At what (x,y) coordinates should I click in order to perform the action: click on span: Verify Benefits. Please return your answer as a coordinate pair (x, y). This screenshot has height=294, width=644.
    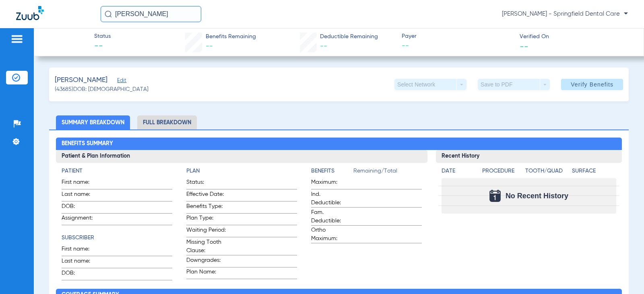
    Looking at the image, I should click on (592, 85).